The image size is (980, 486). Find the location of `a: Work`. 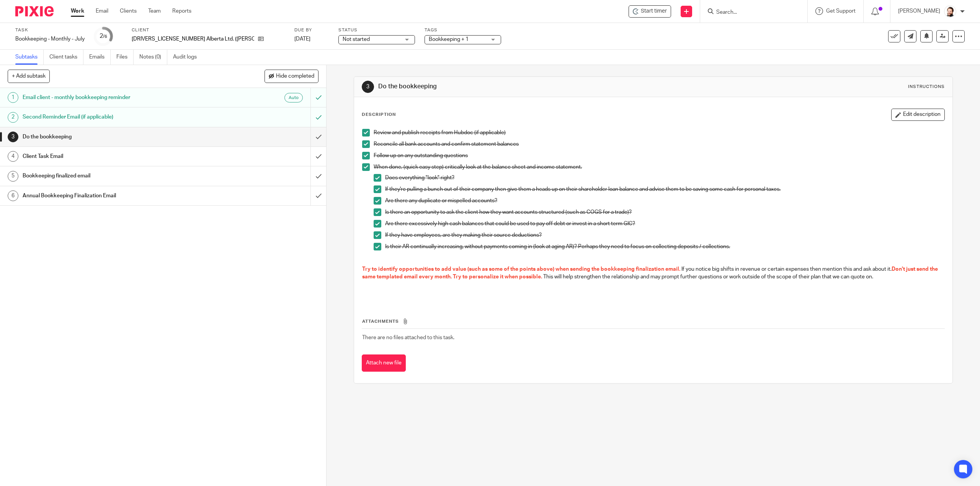

a: Work is located at coordinates (77, 11).